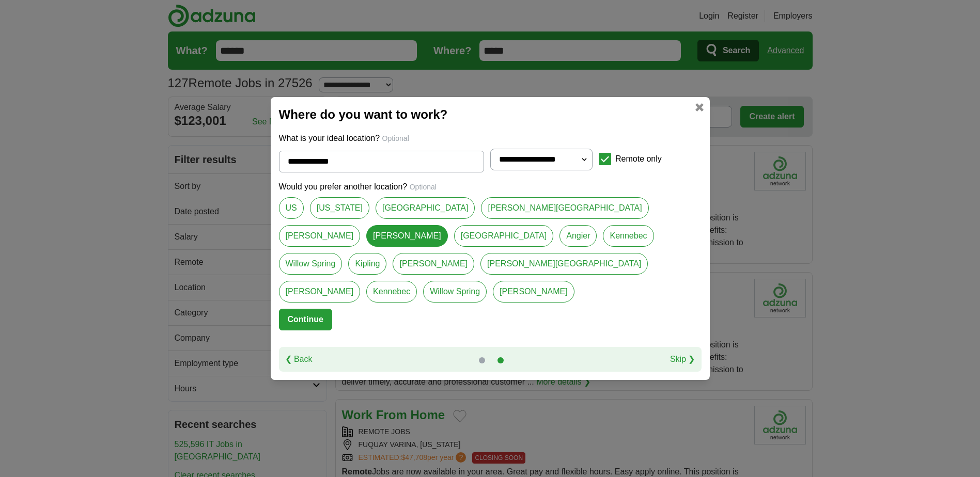  I want to click on a: Skip ❯, so click(682, 360).